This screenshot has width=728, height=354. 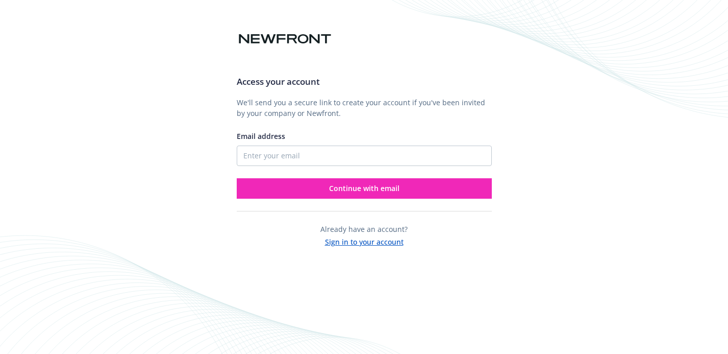 I want to click on span: Already have an account?, so click(x=364, y=229).